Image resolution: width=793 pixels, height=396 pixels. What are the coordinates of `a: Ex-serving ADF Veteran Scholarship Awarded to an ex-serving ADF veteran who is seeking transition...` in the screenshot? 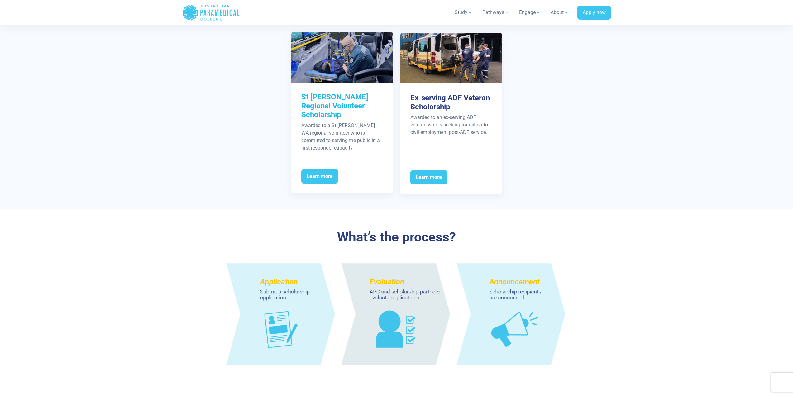 It's located at (451, 113).